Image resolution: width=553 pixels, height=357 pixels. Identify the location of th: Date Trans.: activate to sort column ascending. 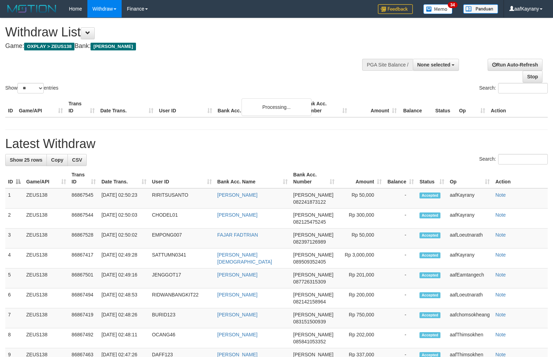
(124, 178).